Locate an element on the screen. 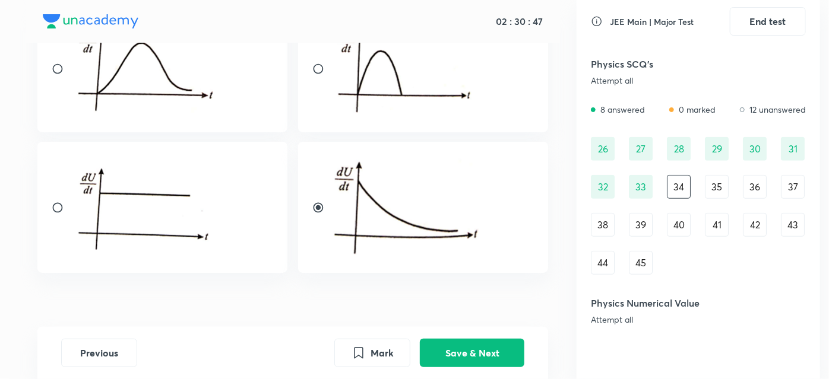 The width and height of the screenshot is (829, 379). div: 43 is located at coordinates (792, 225).